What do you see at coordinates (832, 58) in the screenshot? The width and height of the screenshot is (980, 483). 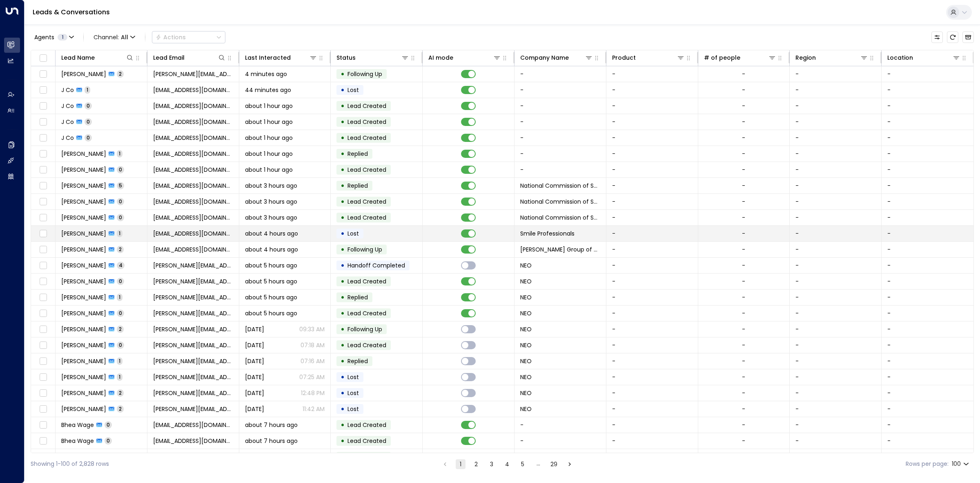 I see `div: Region` at bounding box center [832, 58].